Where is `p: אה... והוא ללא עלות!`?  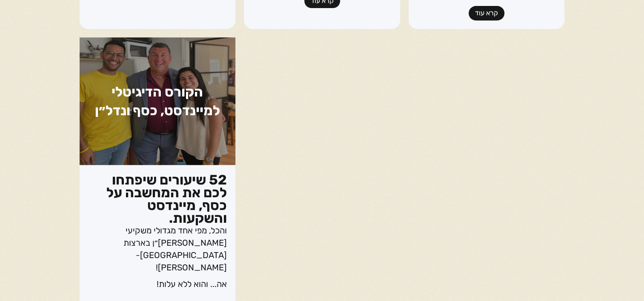 p: אה... והוא ללא עלות! is located at coordinates (157, 284).